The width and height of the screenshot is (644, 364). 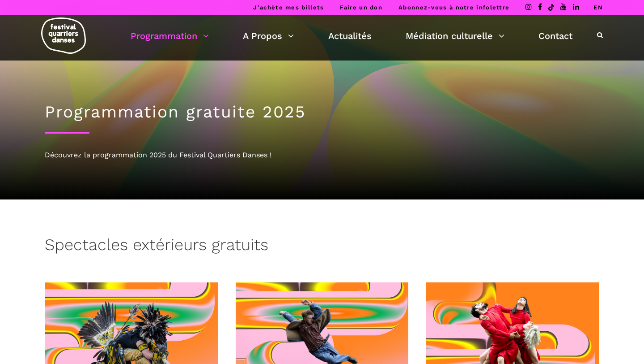 What do you see at coordinates (322, 112) in the screenshot?
I see `h1: Programmation gratuite 2025` at bounding box center [322, 112].